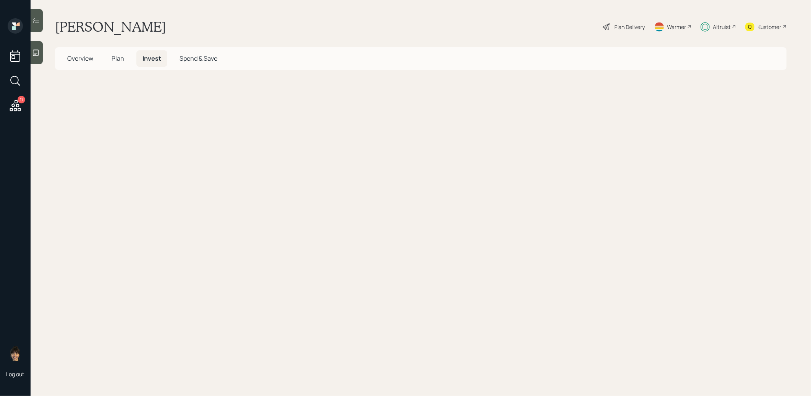 This screenshot has width=811, height=396. I want to click on div: Warmer, so click(676, 27).